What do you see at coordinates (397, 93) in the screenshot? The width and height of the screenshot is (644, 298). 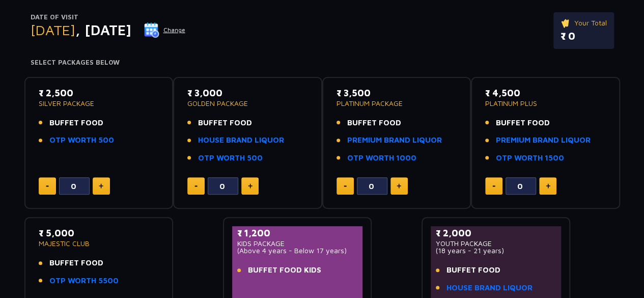 I see `p: ₹ 3,500` at bounding box center [397, 93].